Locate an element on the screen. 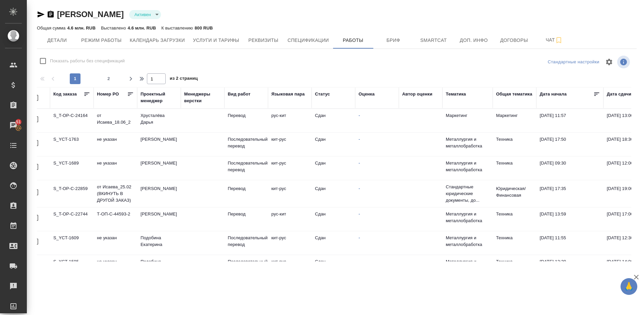  span: Услуги и тарифы is located at coordinates (216, 40).